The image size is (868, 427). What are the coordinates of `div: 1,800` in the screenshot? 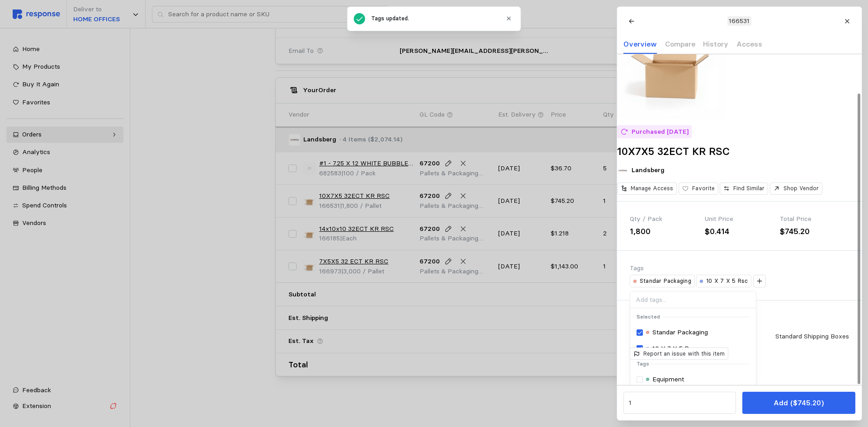 It's located at (664, 232).